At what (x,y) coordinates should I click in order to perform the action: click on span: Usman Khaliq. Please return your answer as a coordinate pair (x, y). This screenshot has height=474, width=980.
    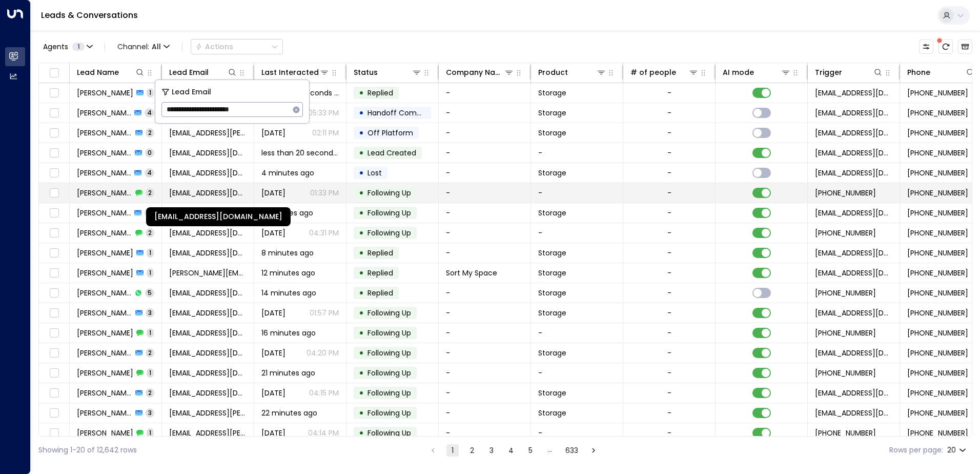
    Looking at the image, I should click on (104, 153).